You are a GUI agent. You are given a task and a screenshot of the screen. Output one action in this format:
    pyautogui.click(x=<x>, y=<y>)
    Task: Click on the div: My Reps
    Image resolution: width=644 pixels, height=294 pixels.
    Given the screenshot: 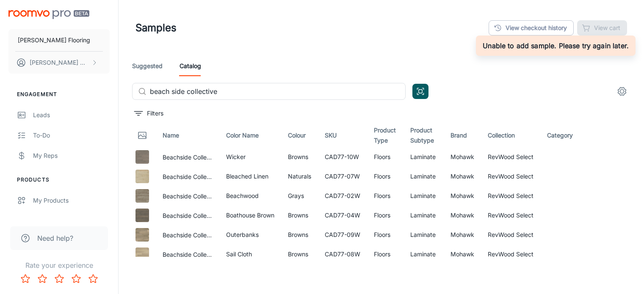 What is the action you would take?
    pyautogui.click(x=71, y=156)
    